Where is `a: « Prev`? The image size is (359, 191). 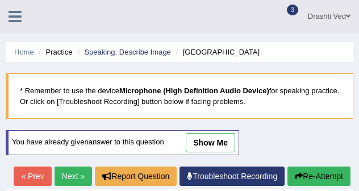 a: « Prev is located at coordinates (32, 176).